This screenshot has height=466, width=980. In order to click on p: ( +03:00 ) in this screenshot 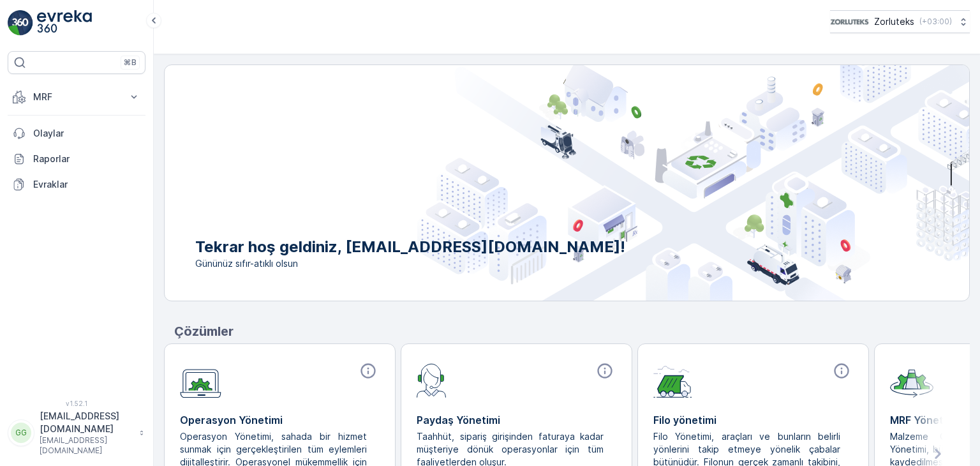, I will do `click(935, 21)`.